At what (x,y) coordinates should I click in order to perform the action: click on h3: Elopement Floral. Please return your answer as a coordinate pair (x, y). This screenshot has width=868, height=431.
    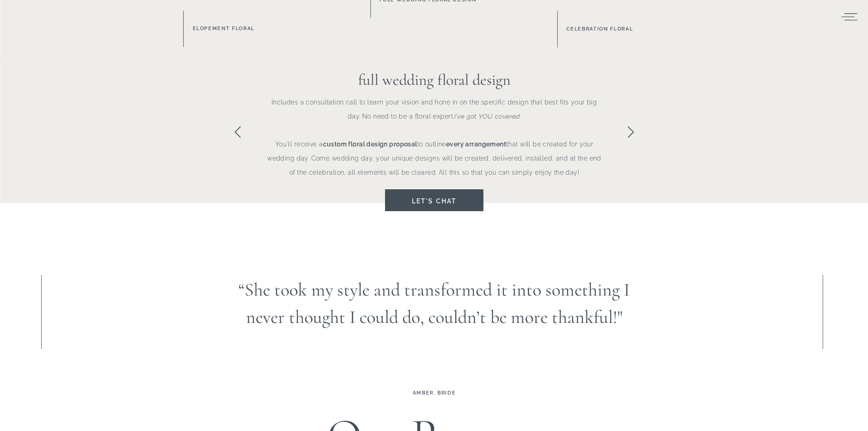
    Looking at the image, I should click on (259, 29).